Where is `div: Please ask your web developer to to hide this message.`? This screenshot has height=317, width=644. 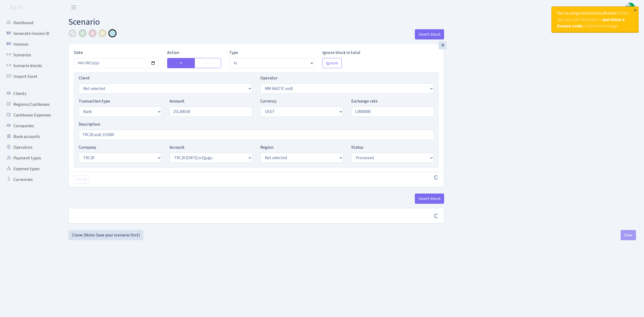
div: Please ask your web developer to to hide this message. is located at coordinates (595, 20).